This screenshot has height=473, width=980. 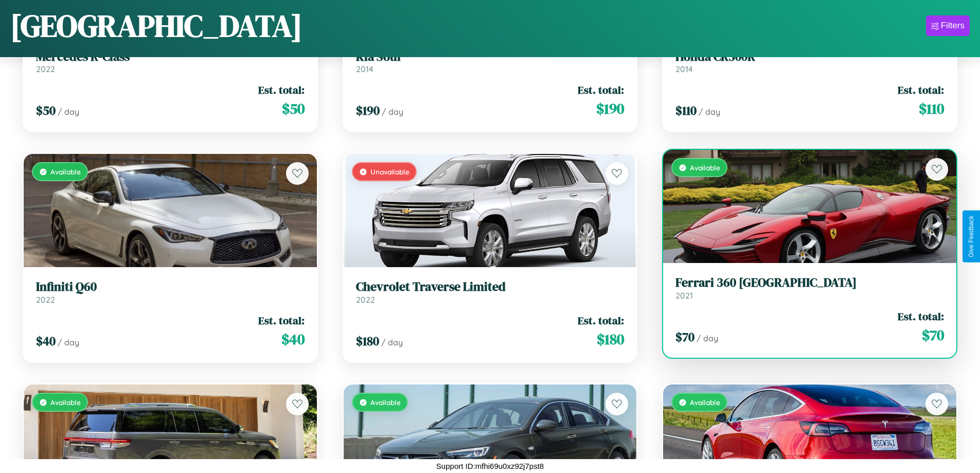 I want to click on span: 2021, so click(x=684, y=295).